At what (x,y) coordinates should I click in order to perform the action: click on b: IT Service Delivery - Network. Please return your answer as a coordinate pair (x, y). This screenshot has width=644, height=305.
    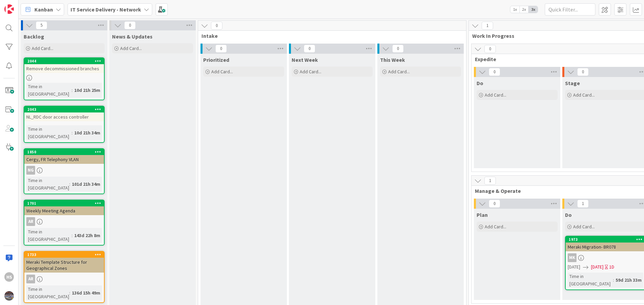
    Looking at the image, I should click on (106, 10).